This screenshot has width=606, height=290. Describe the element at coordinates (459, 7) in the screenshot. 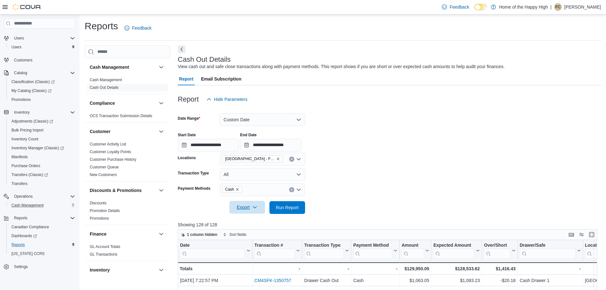

I see `span: Feedback` at that location.